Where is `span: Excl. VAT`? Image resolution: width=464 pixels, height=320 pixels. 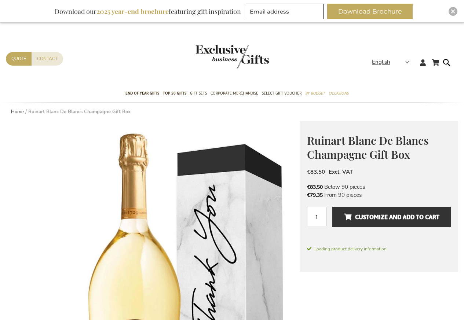 span: Excl. VAT is located at coordinates (341, 172).